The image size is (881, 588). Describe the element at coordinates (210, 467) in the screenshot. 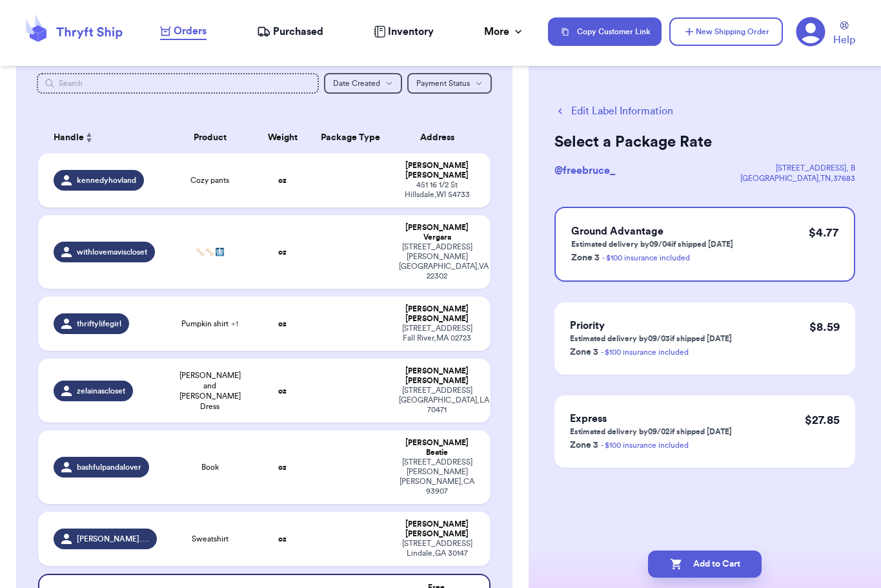

I see `span: Book` at that location.